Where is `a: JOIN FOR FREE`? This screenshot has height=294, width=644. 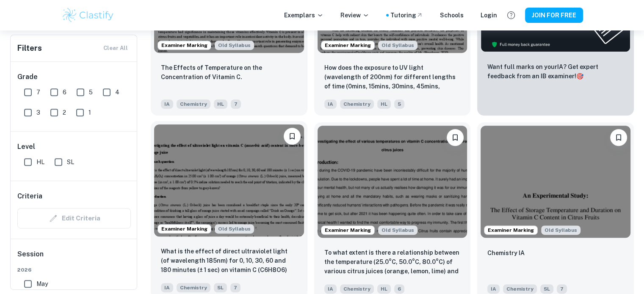
a: JOIN FOR FREE is located at coordinates (553, 15).